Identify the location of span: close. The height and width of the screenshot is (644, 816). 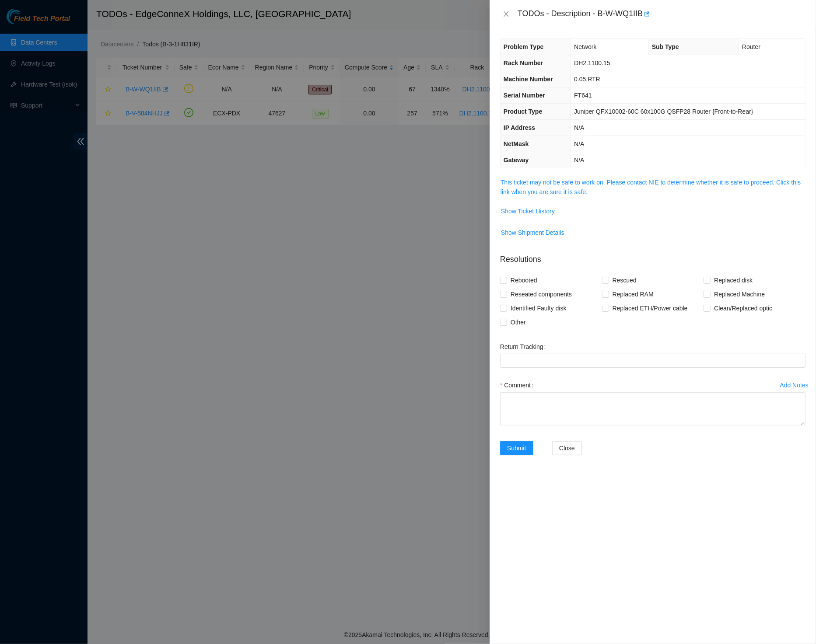
(506, 14).